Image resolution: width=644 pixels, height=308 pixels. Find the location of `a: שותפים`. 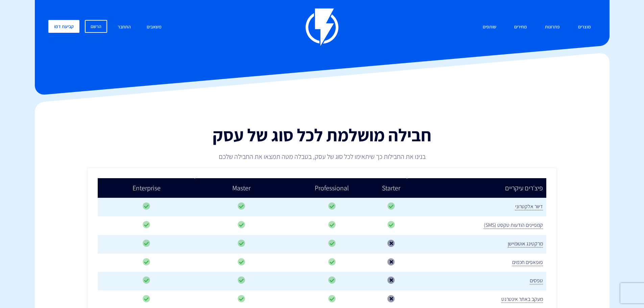

a: שותפים is located at coordinates (489, 27).